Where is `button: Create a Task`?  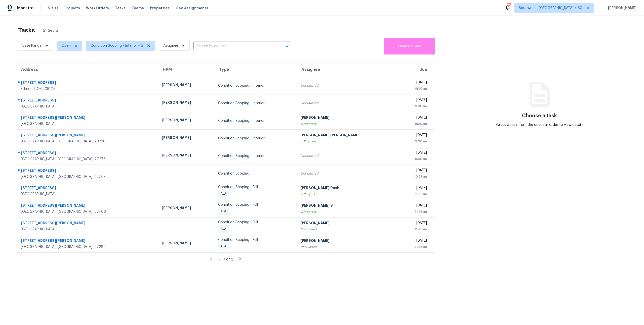 button: Create a Task is located at coordinates (410, 46).